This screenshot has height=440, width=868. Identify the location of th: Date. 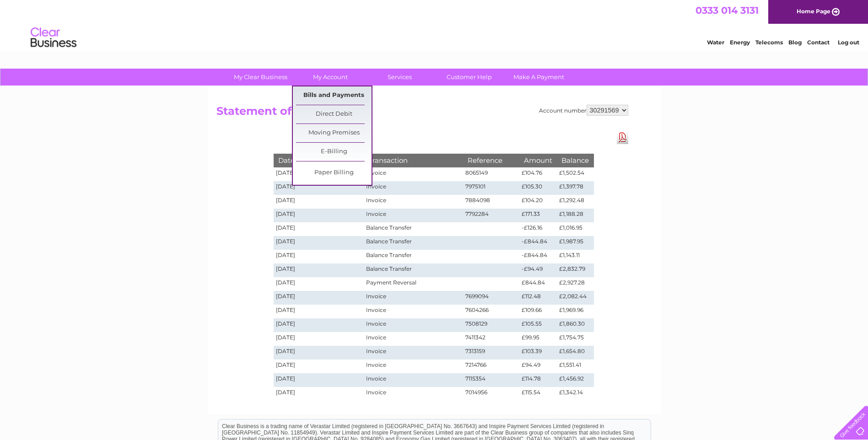
(319, 160).